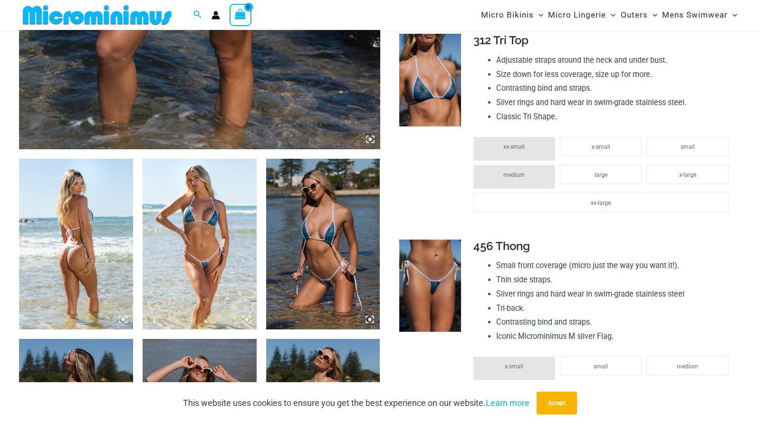 This screenshot has width=760, height=424. I want to click on span: Micro Lingerie, so click(577, 15).